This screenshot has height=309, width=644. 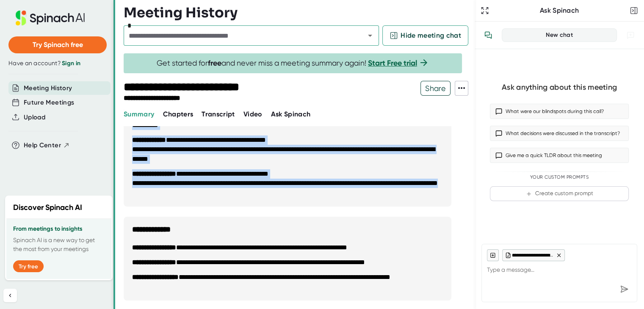 What do you see at coordinates (253, 114) in the screenshot?
I see `span: Video` at bounding box center [253, 114].